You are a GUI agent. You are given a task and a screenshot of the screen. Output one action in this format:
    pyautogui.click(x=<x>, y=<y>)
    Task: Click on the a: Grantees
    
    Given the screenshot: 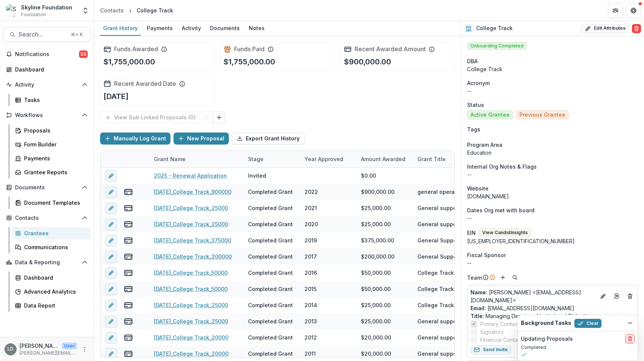 What is the action you would take?
    pyautogui.click(x=51, y=233)
    